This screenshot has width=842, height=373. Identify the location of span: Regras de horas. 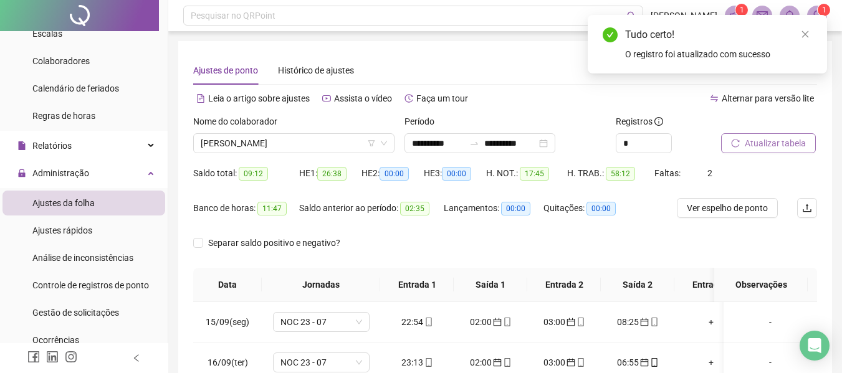
(64, 116).